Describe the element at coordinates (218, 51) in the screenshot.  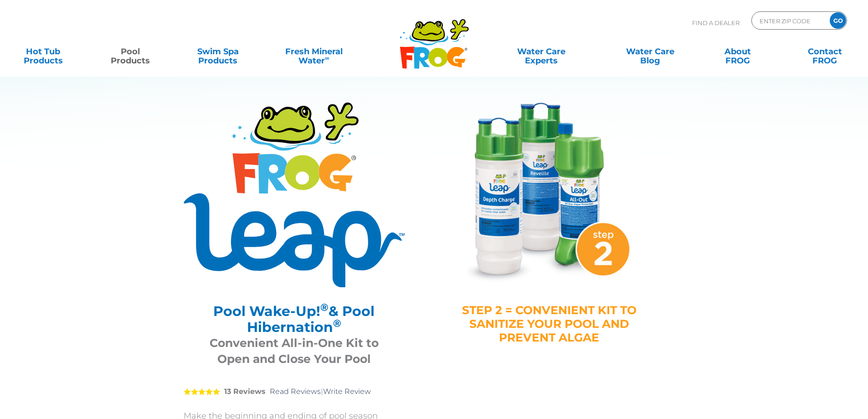
I see `a: Swim SpaProducts` at that location.